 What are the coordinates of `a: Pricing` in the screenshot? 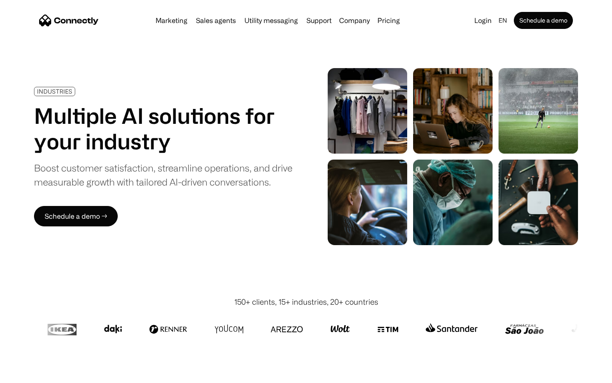 It's located at (388, 20).